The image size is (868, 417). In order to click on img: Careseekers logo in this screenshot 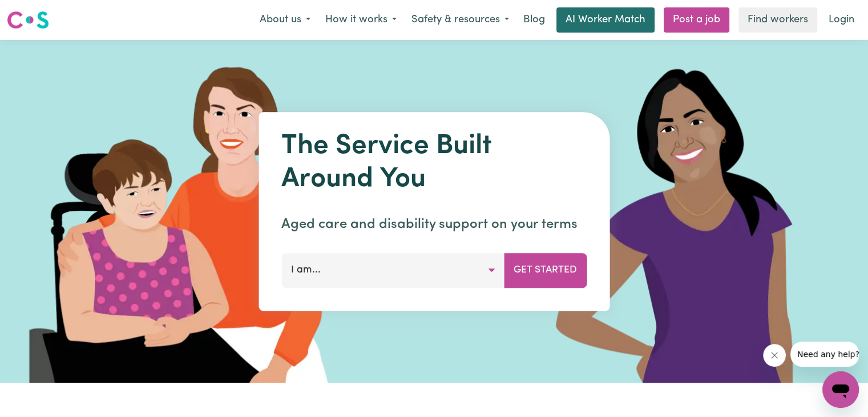, I will do `click(28, 20)`.